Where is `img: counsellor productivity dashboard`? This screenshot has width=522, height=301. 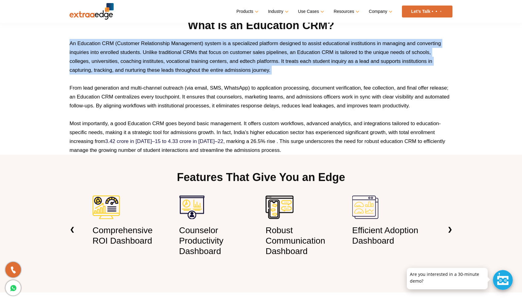 img: counsellor productivity dashboard is located at coordinates (192, 207).